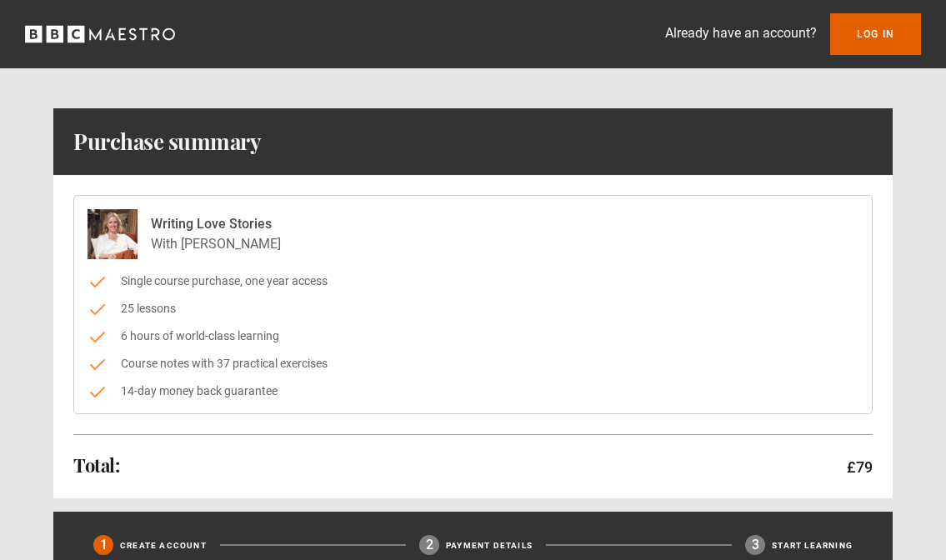  I want to click on a: Log In, so click(875, 34).